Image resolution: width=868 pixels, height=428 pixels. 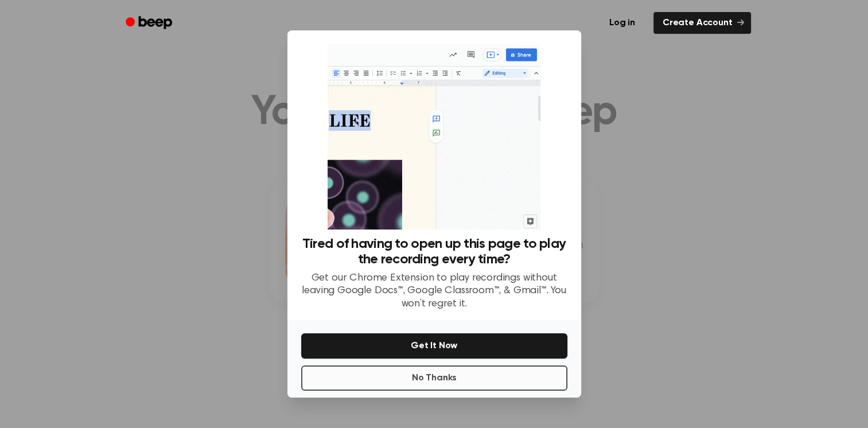 I want to click on a: Beep, so click(x=150, y=23).